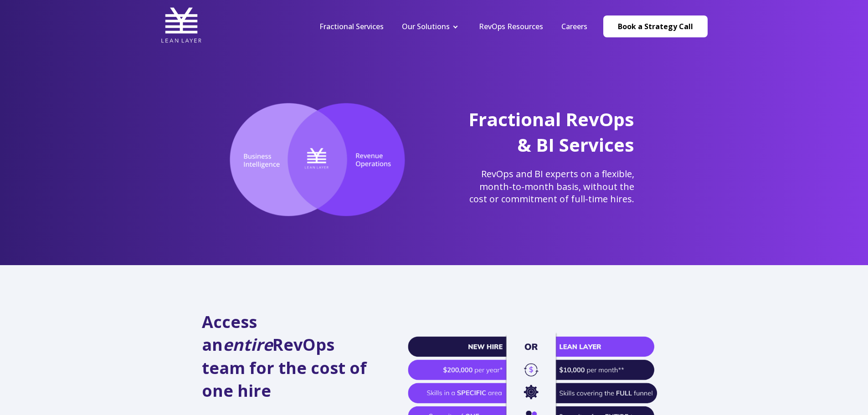 The width and height of the screenshot is (868, 415). What do you see at coordinates (552, 186) in the screenshot?
I see `span: RevOps and BI experts on a flexible, month-to-month basis, without the cost or commitment of full...` at bounding box center [552, 186].